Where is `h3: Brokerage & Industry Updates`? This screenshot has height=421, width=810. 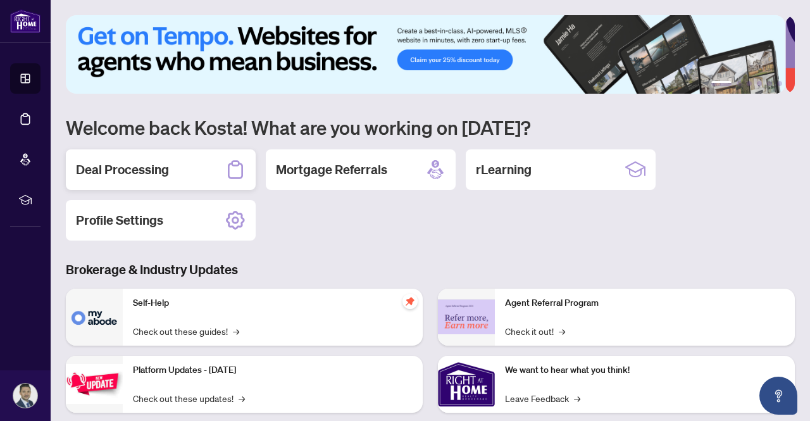
h3: Brokerage & Industry Updates is located at coordinates (430, 270).